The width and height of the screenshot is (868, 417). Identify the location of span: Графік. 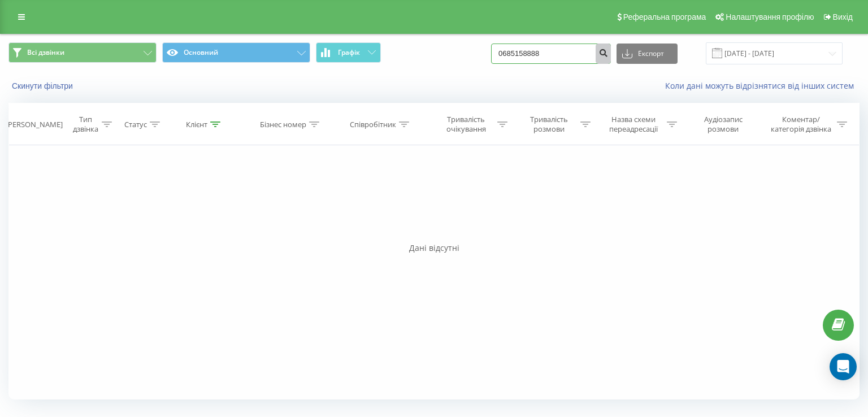
(348, 52).